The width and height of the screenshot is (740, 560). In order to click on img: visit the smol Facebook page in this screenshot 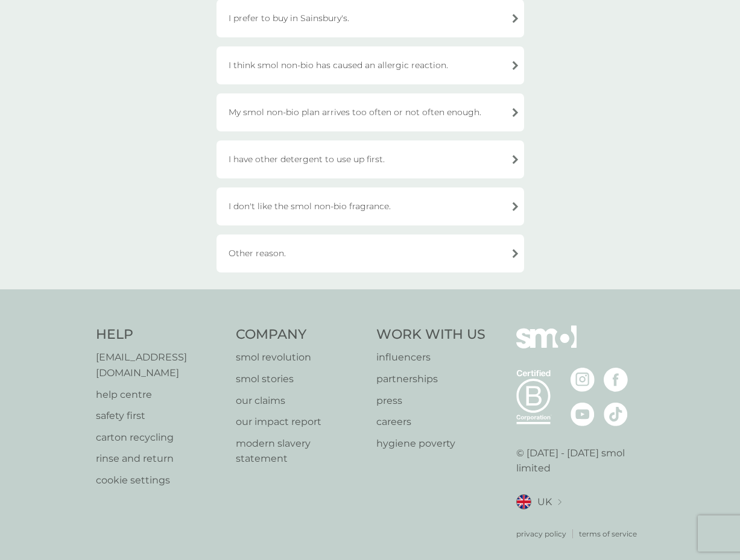, I will do `click(615, 379)`.